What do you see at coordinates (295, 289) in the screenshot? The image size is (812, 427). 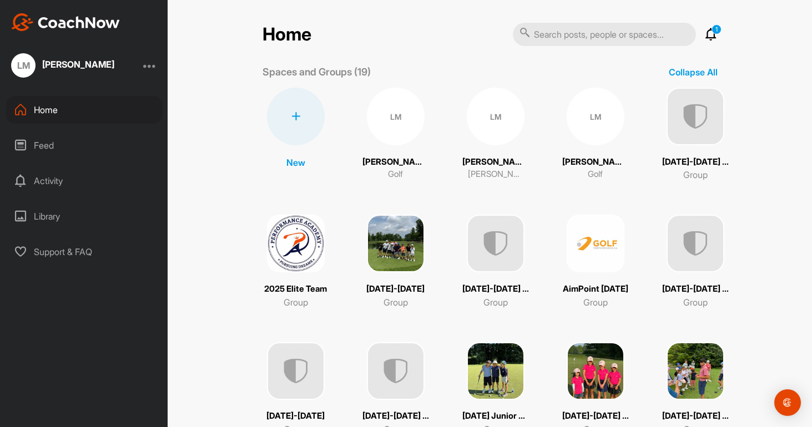 I see `p: 2025 Elite Team` at bounding box center [295, 289].